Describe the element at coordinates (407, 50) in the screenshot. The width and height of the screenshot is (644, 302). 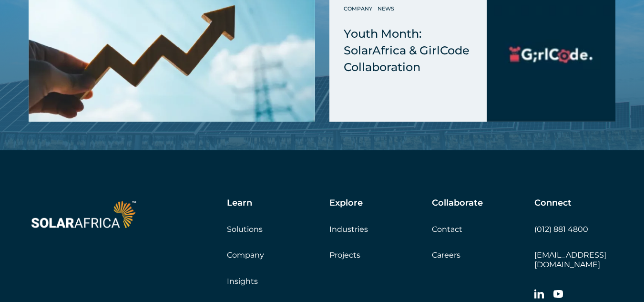
I see `span: Youth Month: SolarAfrica & GirlCode Collaboration` at that location.